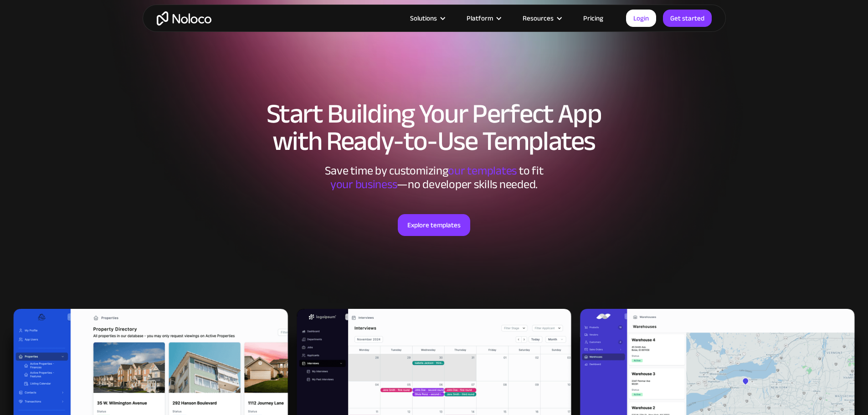 The image size is (868, 415). What do you see at coordinates (482, 171) in the screenshot?
I see `span: our templates` at bounding box center [482, 171].